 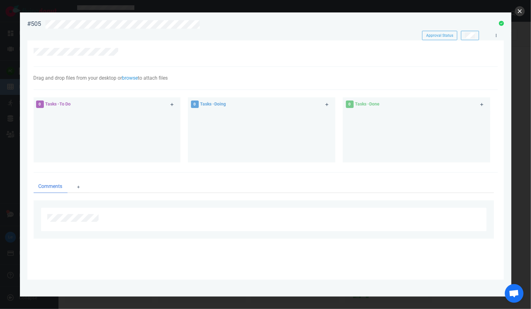 I want to click on span: Tasks - To Do, so click(x=58, y=104).